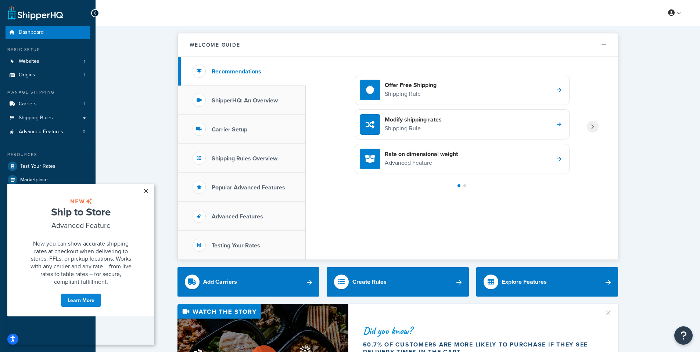 The image size is (700, 352). I want to click on a: Advanced Features0, so click(48, 132).